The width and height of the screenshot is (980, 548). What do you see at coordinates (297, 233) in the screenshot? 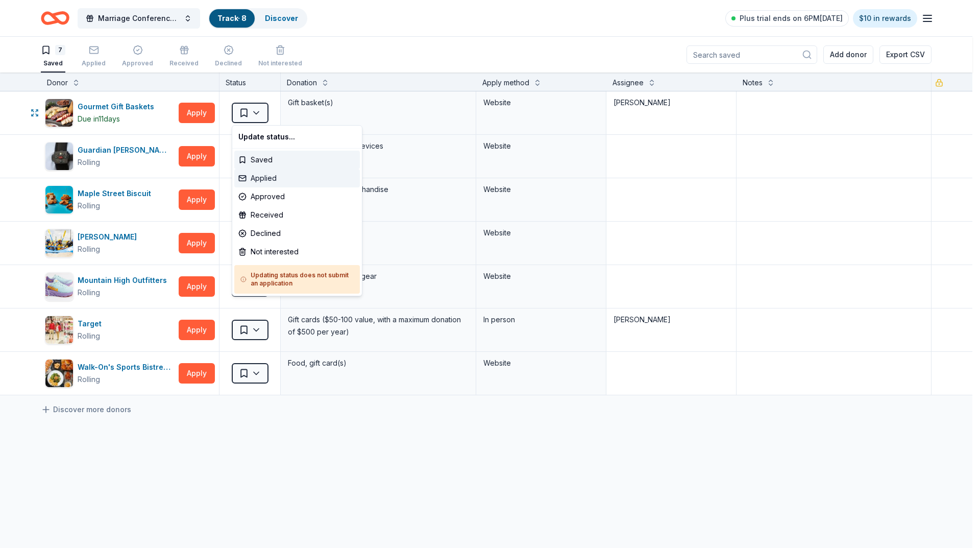
I see `div: Declined` at bounding box center [297, 233].